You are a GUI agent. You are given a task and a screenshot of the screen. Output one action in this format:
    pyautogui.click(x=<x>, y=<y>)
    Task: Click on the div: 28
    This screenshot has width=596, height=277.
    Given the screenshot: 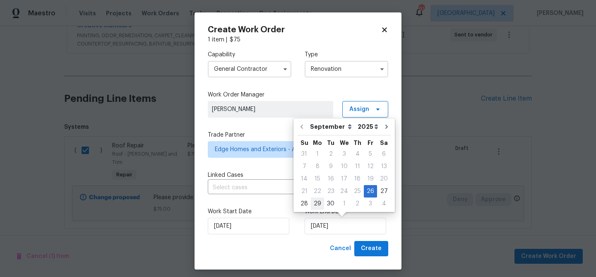 What is the action you would take?
    pyautogui.click(x=304, y=203)
    